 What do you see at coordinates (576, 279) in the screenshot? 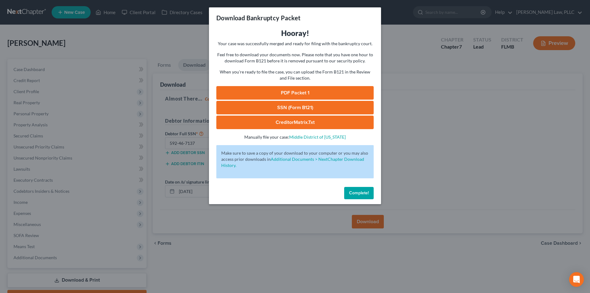
I see `div: Open Intercom Messenger` at bounding box center [576, 279].